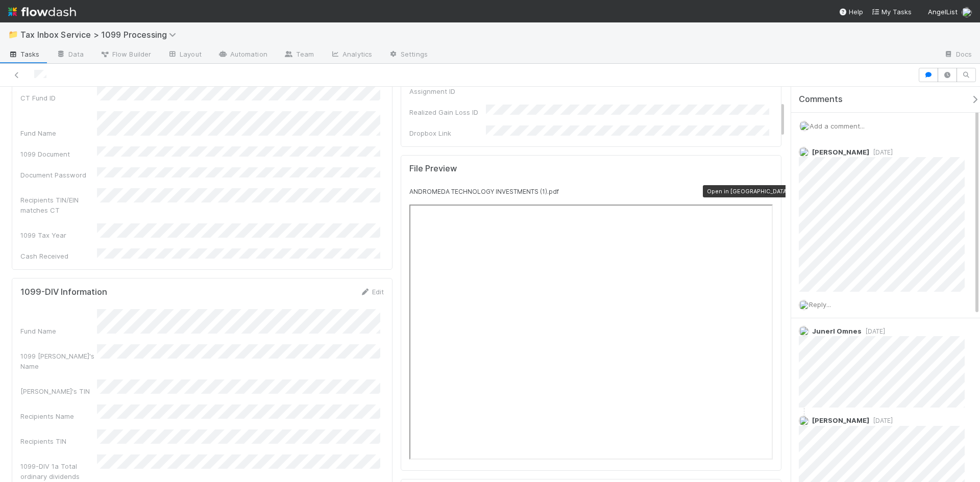 This screenshot has height=482, width=980. I want to click on h5: 1099-DIV Information, so click(64, 292).